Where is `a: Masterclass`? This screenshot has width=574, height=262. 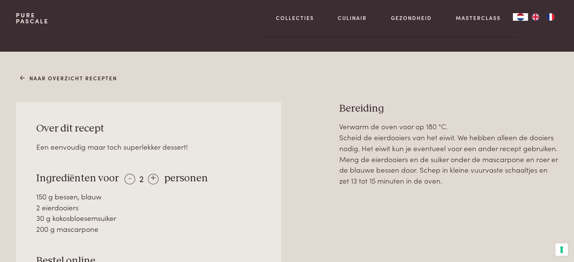 a: Masterclass is located at coordinates (478, 18).